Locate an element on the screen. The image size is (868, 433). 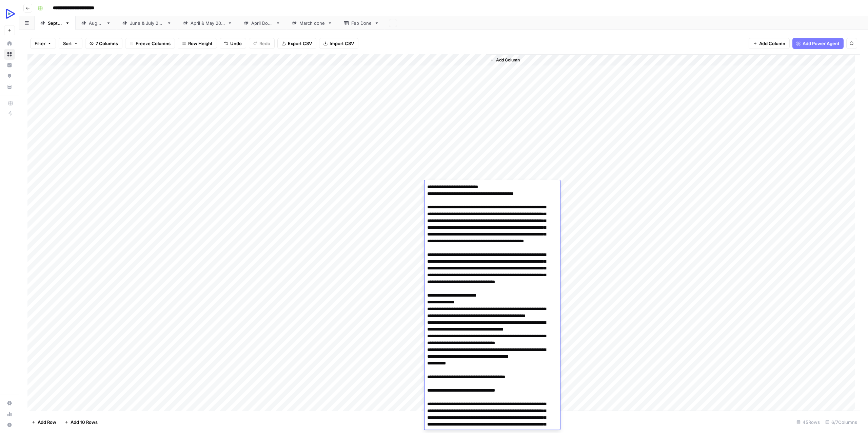
button: Sort is located at coordinates (70, 43).